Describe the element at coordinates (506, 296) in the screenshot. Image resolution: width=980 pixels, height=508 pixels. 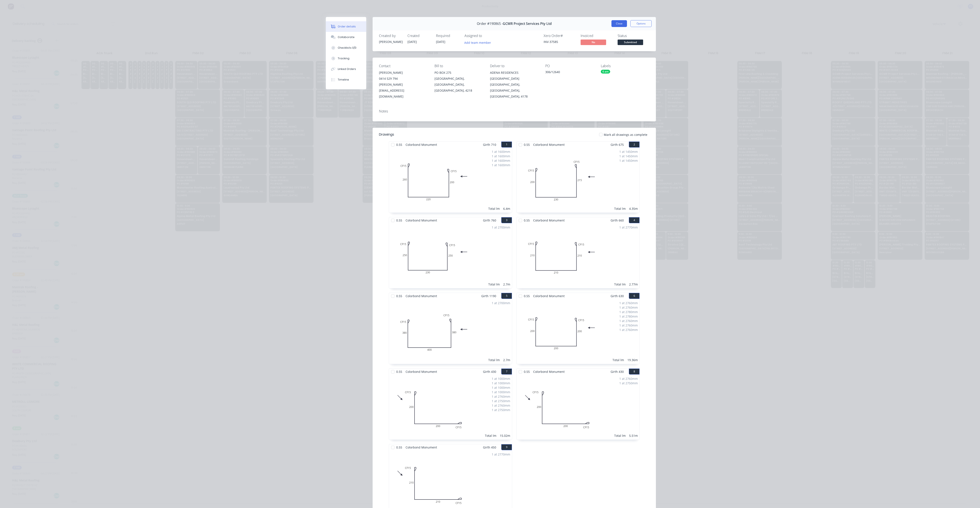
I see `button: 5` at that location.